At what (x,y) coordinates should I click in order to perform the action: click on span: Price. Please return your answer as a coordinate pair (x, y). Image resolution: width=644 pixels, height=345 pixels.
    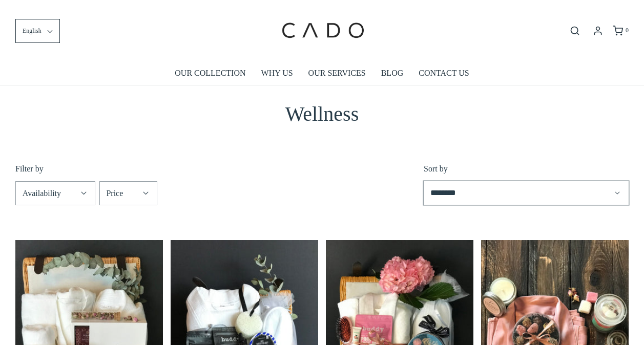
    Looking at the image, I should click on (114, 194).